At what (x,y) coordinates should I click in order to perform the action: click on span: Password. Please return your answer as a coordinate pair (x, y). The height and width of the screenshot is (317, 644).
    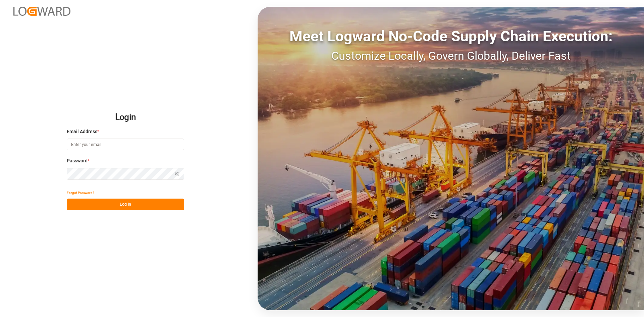
    Looking at the image, I should click on (78, 161).